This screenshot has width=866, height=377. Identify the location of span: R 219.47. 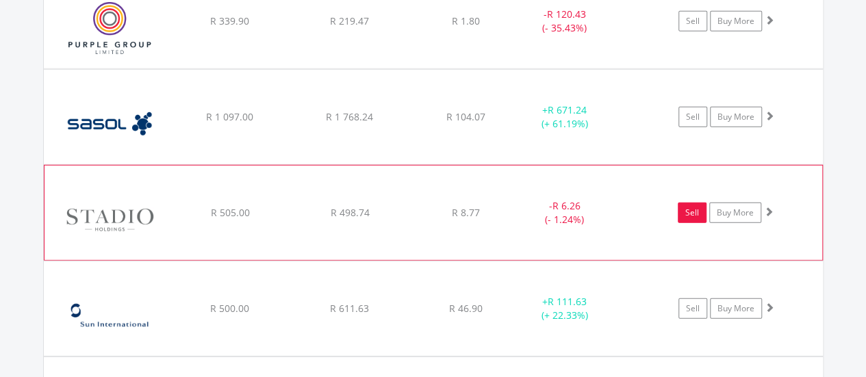
(349, 21).